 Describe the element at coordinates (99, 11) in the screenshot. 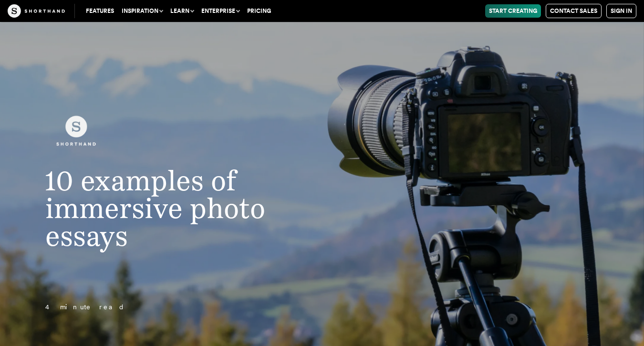

I see `a: Features` at that location.